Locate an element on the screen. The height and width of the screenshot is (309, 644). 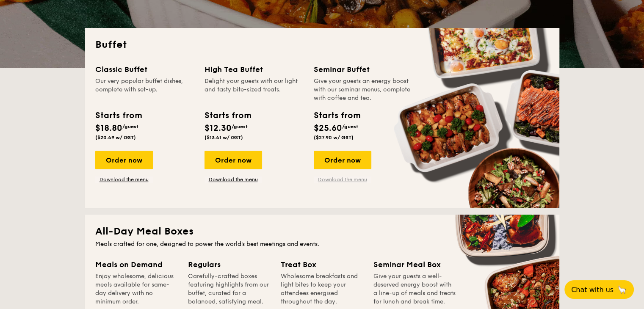
span: ($13.41 w/ GST) is located at coordinates (223, 138).